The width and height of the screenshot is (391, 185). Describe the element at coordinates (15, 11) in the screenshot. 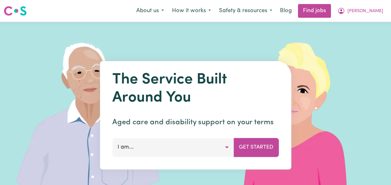

I see `img: Careseekers logo` at that location.